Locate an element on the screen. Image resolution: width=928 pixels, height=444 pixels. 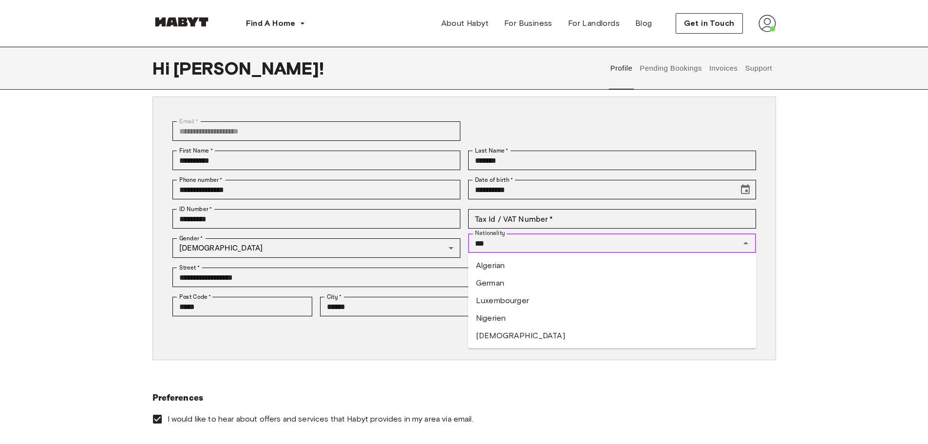
a: Blog is located at coordinates (644, 23).